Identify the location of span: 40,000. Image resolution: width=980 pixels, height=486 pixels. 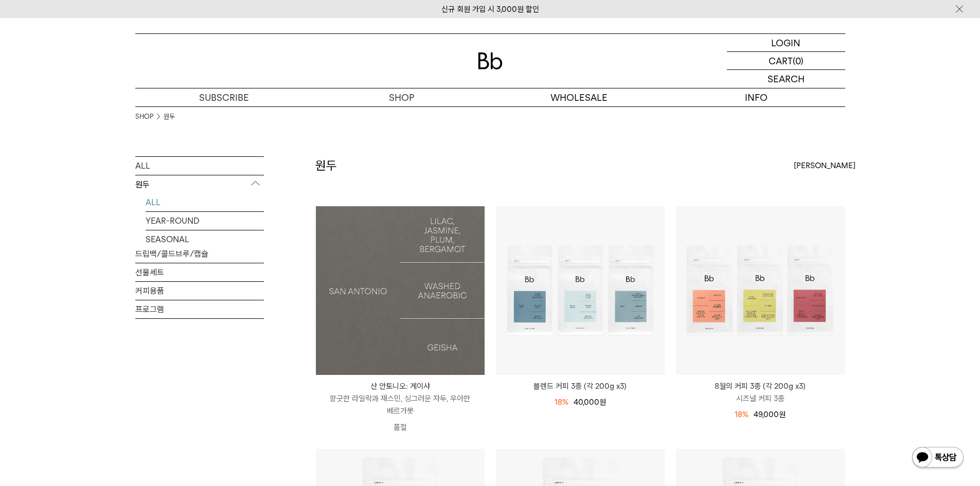
(590, 402).